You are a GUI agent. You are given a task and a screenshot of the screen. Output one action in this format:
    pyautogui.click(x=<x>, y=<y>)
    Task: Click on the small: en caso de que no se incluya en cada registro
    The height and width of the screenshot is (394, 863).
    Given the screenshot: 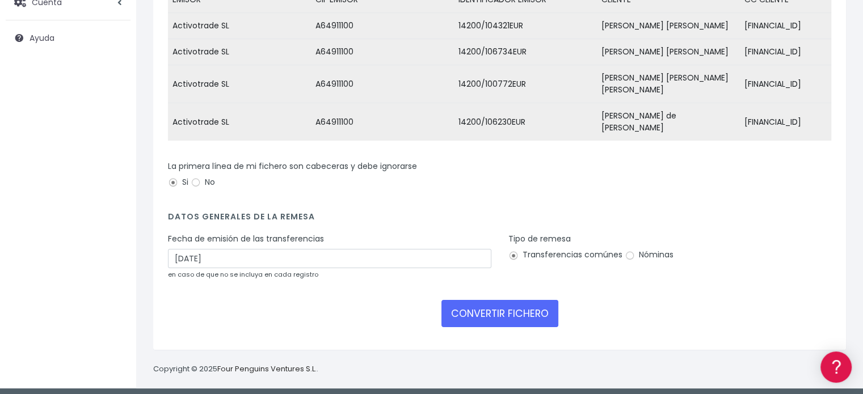 What is the action you would take?
    pyautogui.click(x=243, y=275)
    